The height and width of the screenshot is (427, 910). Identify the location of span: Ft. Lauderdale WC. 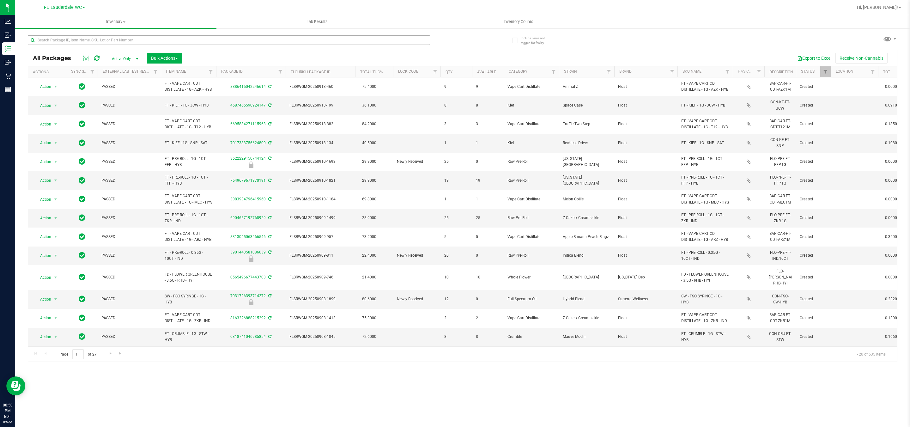
(63, 7).